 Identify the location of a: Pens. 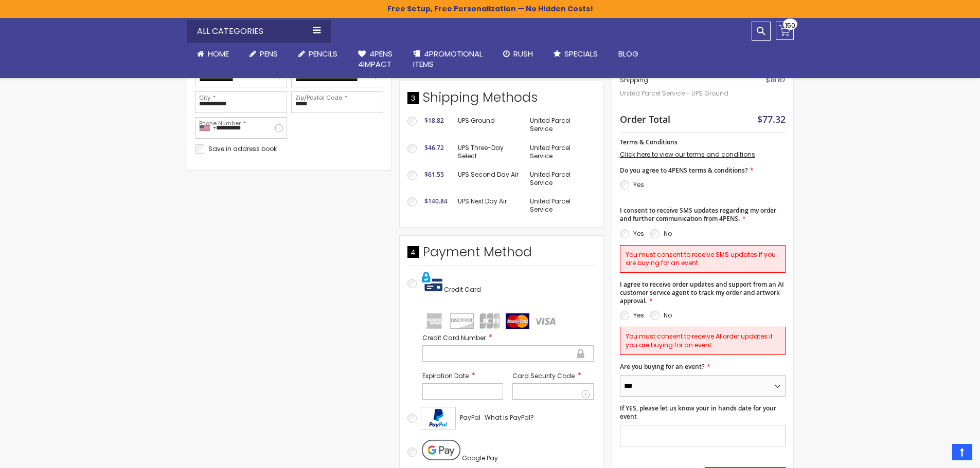
(263, 54).